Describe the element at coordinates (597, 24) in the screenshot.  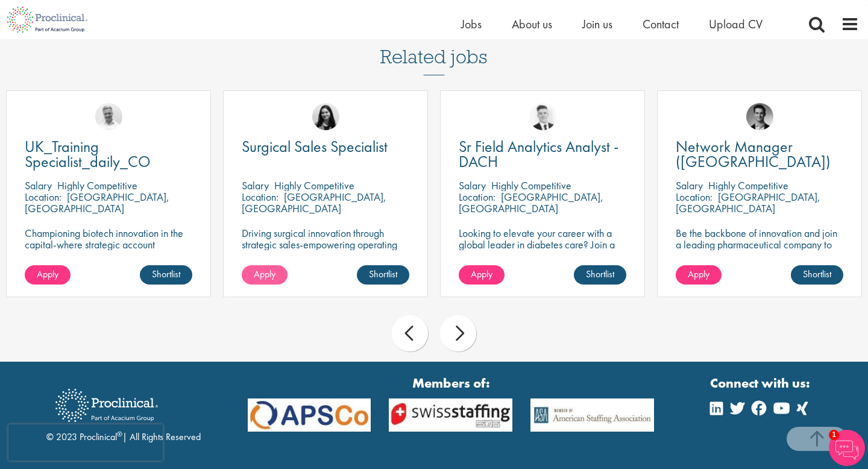
I see `a: Join us` at that location.